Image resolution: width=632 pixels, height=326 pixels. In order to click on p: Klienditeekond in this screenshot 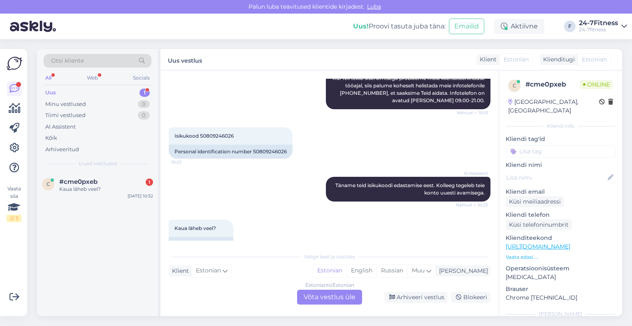, I will do `click(561, 237)`.